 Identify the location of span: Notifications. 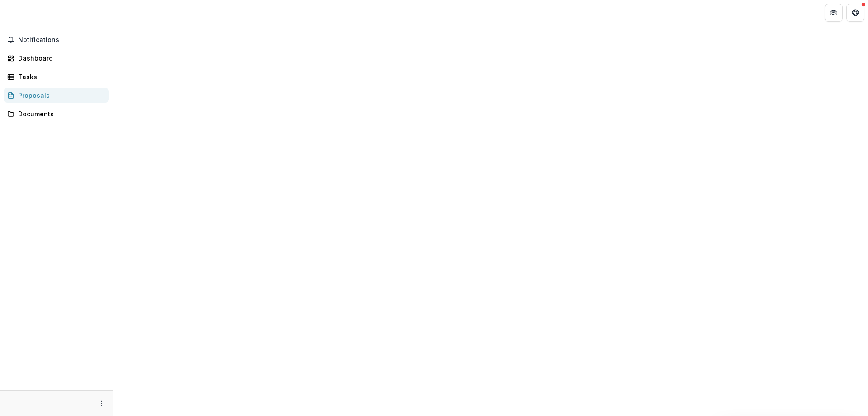
(61, 39).